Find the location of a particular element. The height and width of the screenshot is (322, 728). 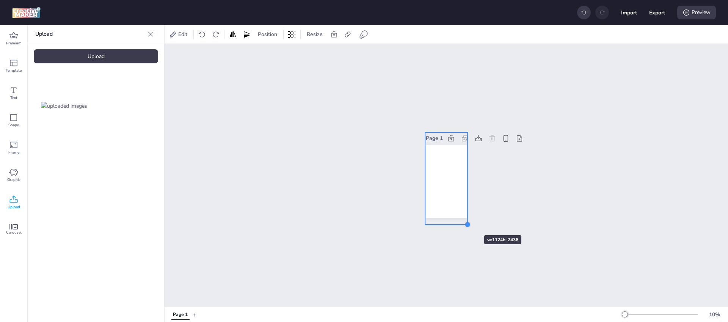

img: uploaded images is located at coordinates (64, 106).